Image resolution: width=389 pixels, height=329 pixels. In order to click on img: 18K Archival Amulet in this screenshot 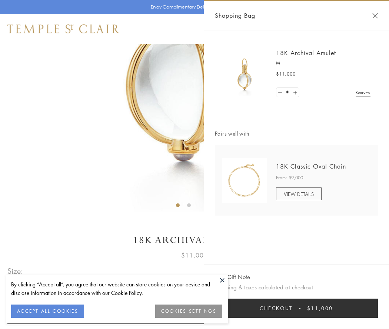, I will do `click(244, 74)`.